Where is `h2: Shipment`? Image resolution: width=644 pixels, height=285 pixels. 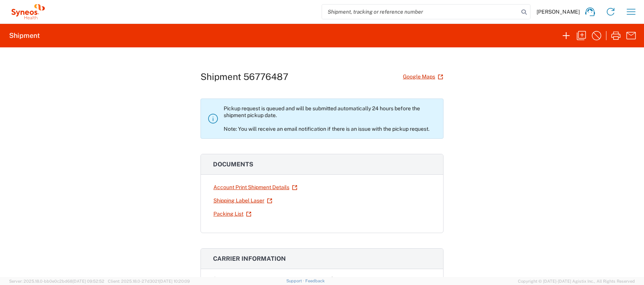
h2: Shipment is located at coordinates (24, 36).